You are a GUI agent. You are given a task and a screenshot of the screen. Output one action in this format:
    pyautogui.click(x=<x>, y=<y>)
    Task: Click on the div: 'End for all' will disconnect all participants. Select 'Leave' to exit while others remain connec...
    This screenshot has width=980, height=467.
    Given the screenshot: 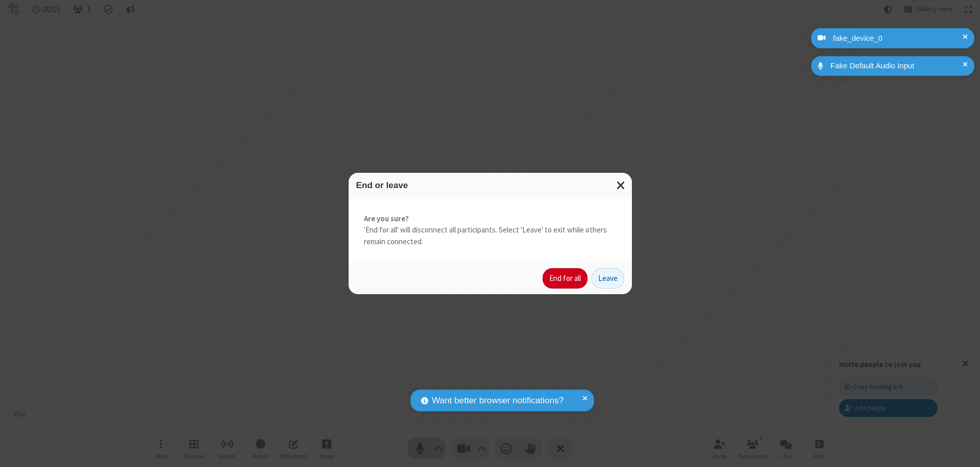 What is the action you would take?
    pyautogui.click(x=490, y=230)
    